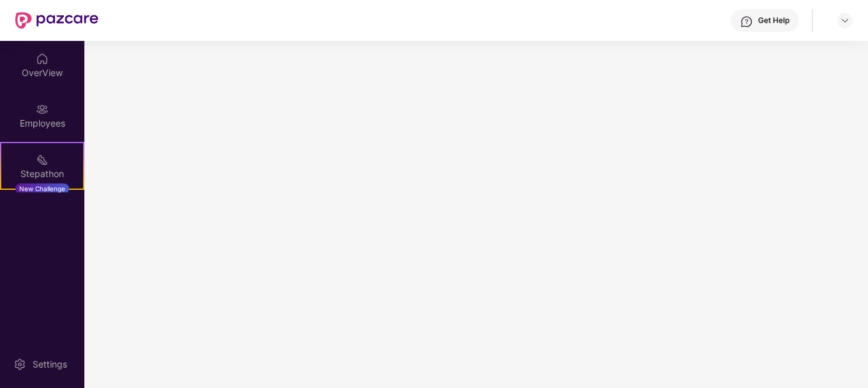 This screenshot has height=388, width=868. Describe the element at coordinates (42, 160) in the screenshot. I see `img: svg+xml;base64,PHN2ZyB4bWxucz0iaHR0cDovL3d3dy53My5vcmcvMjAwMC9zdmciIHdpZHRoPSIyMSIgaGVpZ2h0PSIyMC...` at that location.